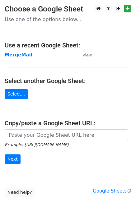  I want to click on h3: Choose a Google Sheet, so click(68, 9).